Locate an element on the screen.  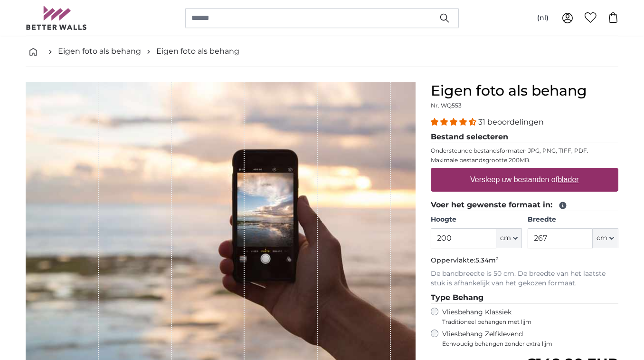
span: 4.32 stars is located at coordinates (454, 122).